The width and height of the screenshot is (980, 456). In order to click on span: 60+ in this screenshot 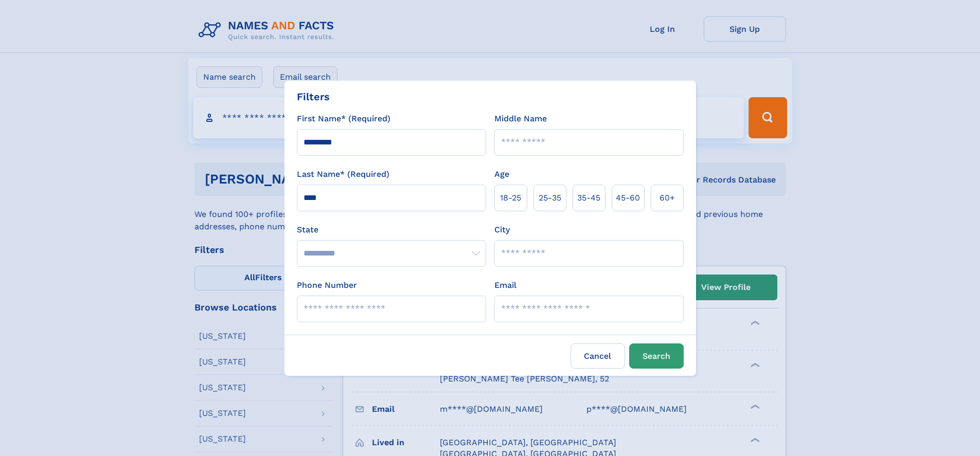, I will do `click(667, 198)`.